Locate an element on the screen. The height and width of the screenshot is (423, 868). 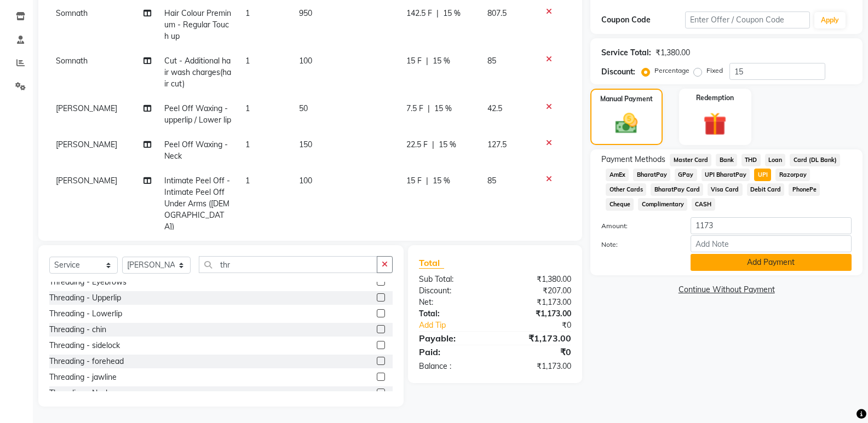
span: 807.5 is located at coordinates (496, 13).